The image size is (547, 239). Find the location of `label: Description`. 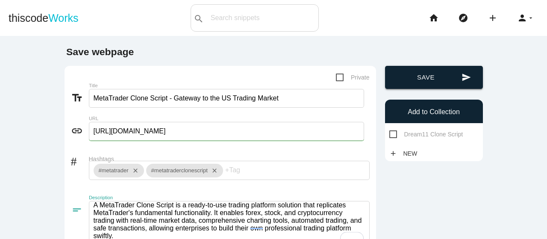

label: Description is located at coordinates (201, 197).